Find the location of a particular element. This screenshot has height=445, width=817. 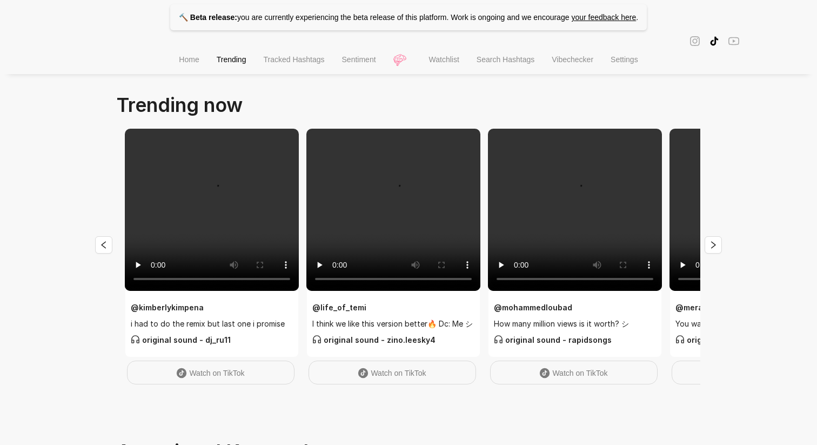

span: Home is located at coordinates (189, 59).